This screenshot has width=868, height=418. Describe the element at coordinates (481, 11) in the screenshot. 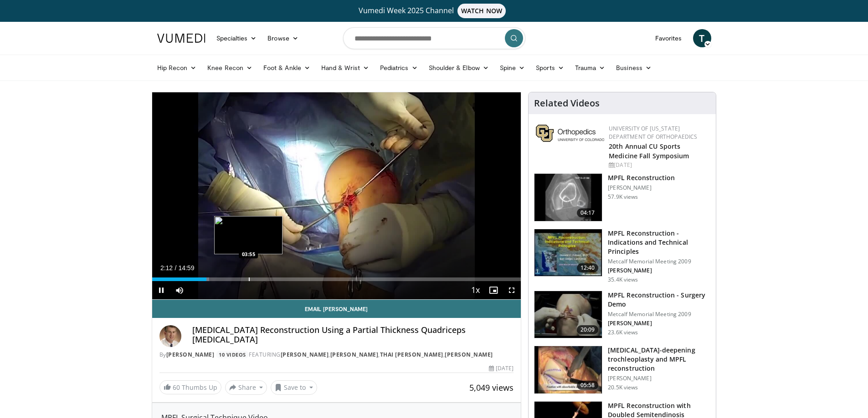

I see `span: WATCH NOW` at that location.